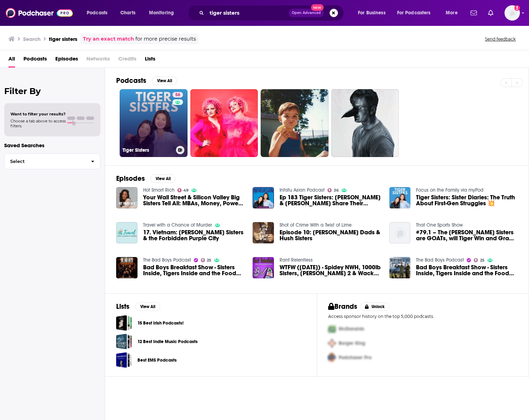 Image resolution: width=529 pixels, height=420 pixels. I want to click on span: Best EMS Podcasts, so click(124, 360).